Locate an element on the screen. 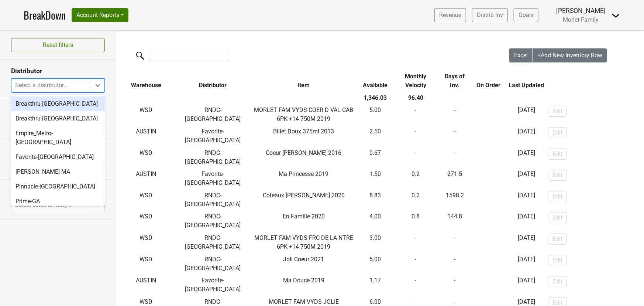 Image resolution: width=644 pixels, height=306 pixels. span: MORLET FAM VYDS FRC DE LA NTRE 6PK +14 750M 2019 is located at coordinates (303, 242).